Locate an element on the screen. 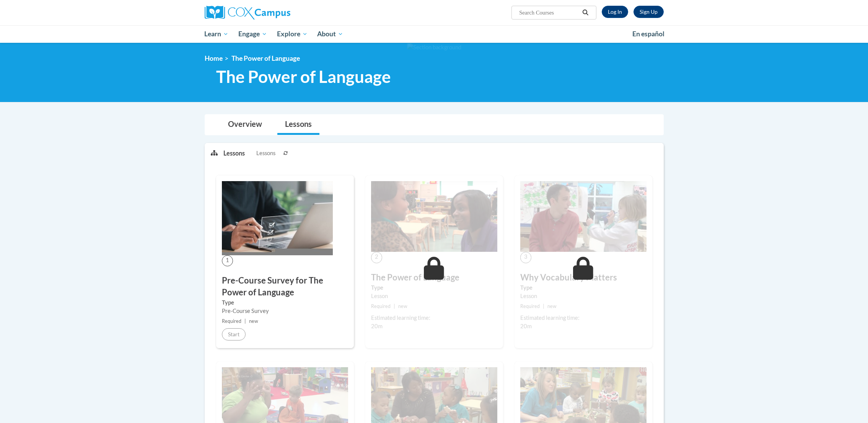  span: About is located at coordinates (330, 34).